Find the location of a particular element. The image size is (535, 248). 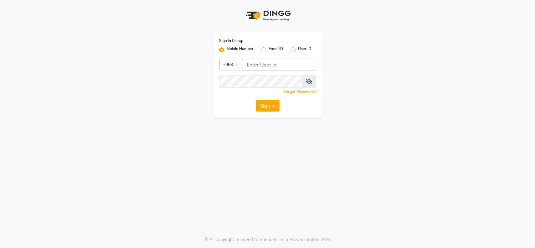

a: Forgot Password? is located at coordinates (300, 91).